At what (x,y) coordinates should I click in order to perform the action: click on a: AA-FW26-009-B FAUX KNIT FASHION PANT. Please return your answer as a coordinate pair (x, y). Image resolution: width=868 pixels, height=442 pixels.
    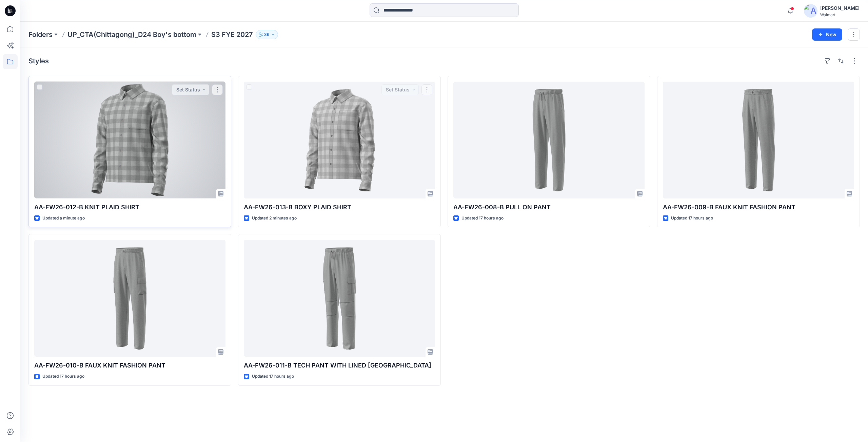
    Looking at the image, I should click on (758, 140).